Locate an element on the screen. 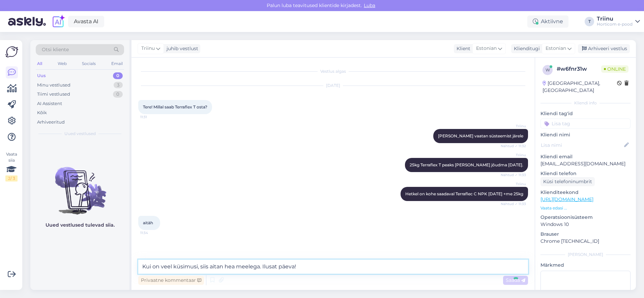 The image size is (644, 298). div: All is located at coordinates (39, 64).